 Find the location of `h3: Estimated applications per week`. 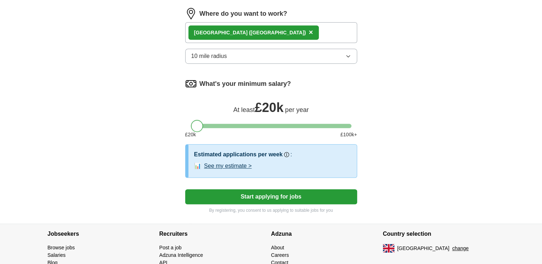

h3: Estimated applications per week is located at coordinates (238, 155).